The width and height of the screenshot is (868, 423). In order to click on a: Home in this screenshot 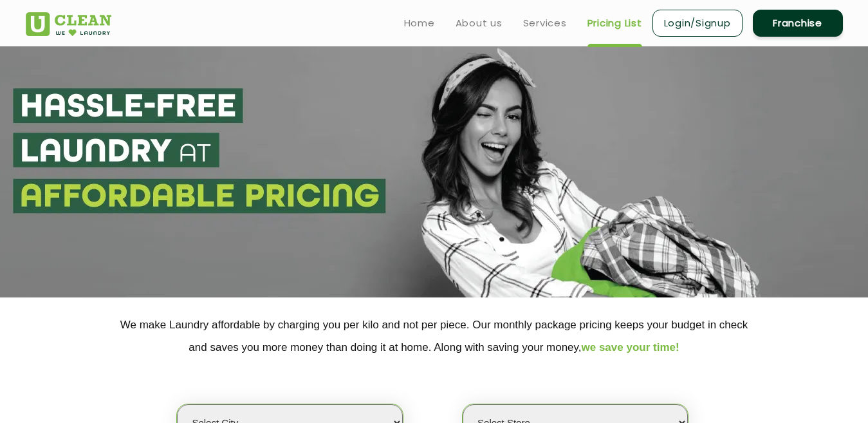, I will do `click(419, 24)`.